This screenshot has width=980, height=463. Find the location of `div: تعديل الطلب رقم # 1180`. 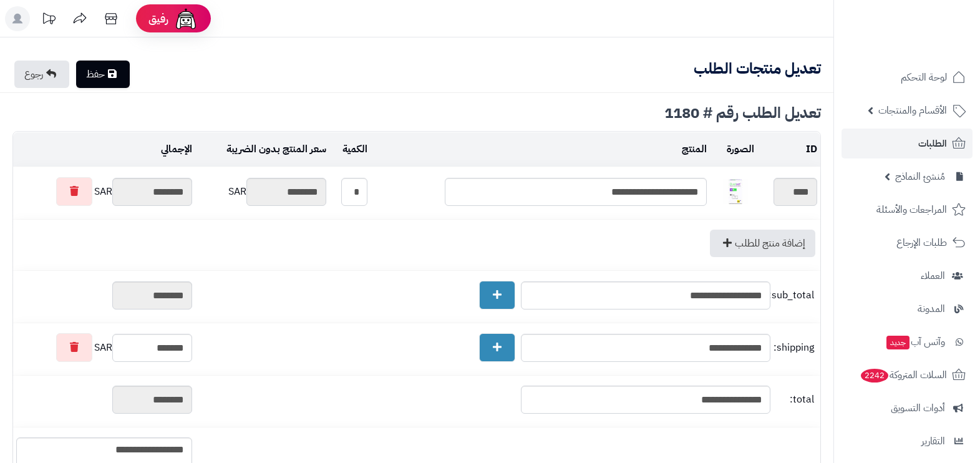

div: تعديل الطلب رقم # 1180 is located at coordinates (416, 113).